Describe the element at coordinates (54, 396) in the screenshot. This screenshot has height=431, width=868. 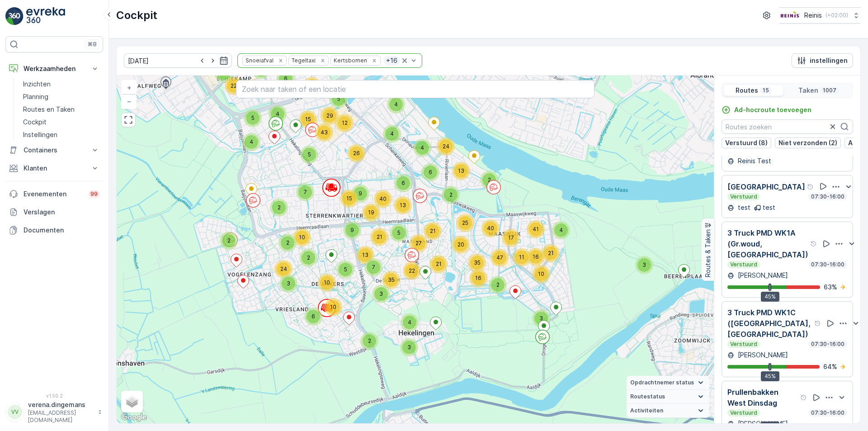
I see `span: v 1.50.2` at that location.